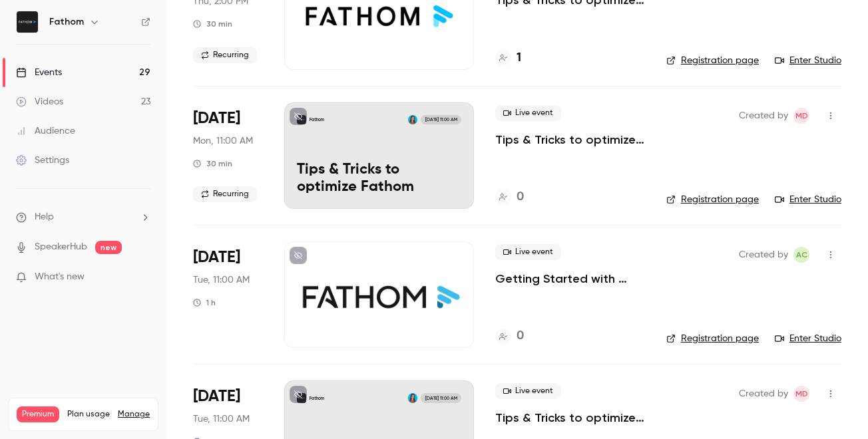  I want to click on li: help-dropdown-opener, so click(83, 217).